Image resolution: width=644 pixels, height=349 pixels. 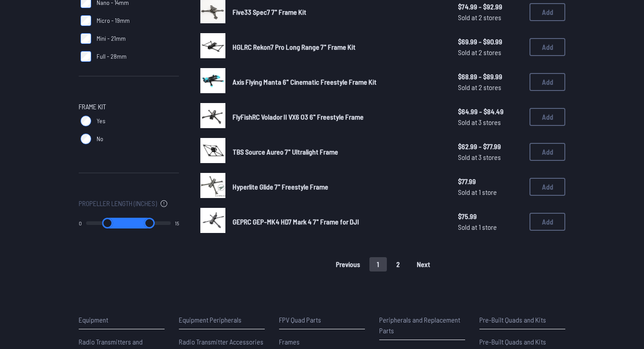 What do you see at coordinates (512, 341) in the screenshot?
I see `span: Pre-Built Quads and Kits` at bounding box center [512, 341].